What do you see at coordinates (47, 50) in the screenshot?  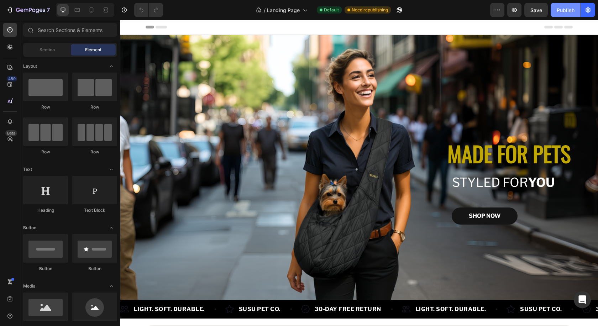 I see `span: Section` at bounding box center [47, 50].